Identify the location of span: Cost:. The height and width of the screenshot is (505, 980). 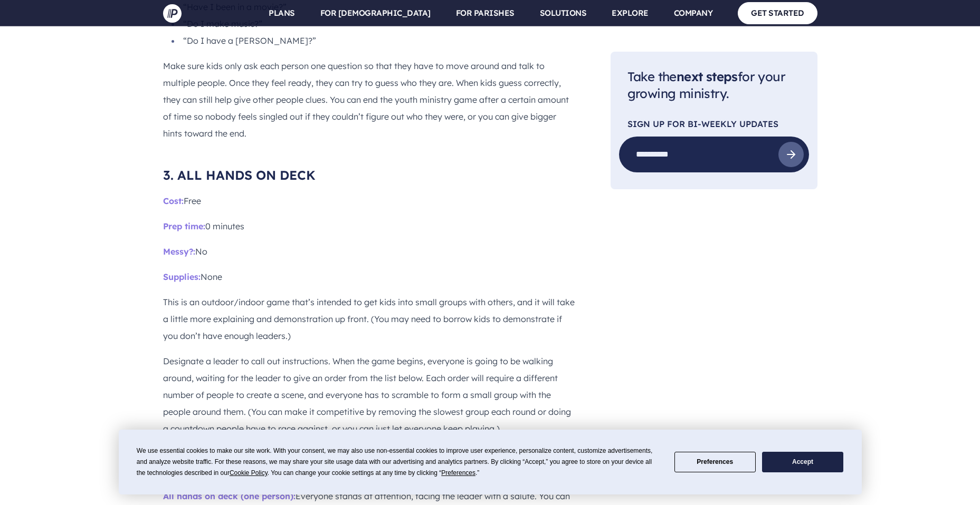
(173, 201).